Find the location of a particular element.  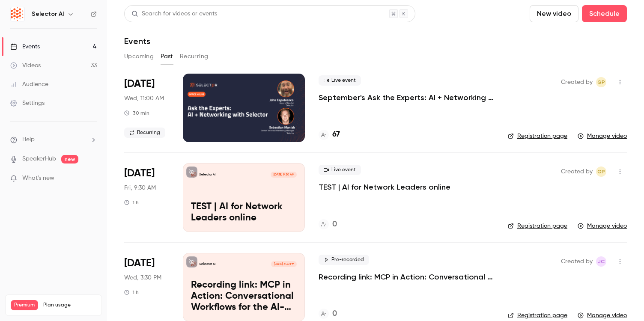

div: Settings is located at coordinates (27, 103).